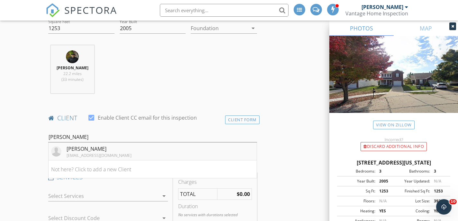 This screenshot has height=221, width=458. I want to click on input: Search everything..., so click(224, 10).